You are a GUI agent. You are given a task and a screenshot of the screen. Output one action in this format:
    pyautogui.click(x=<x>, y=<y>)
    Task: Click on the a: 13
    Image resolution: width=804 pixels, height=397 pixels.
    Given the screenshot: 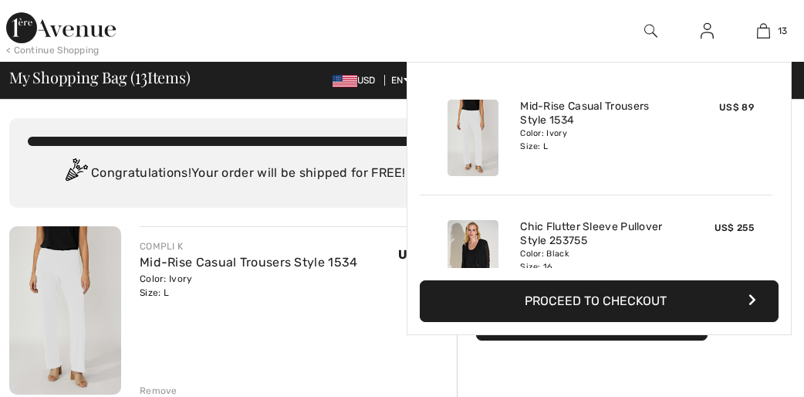 What is the action you would take?
    pyautogui.click(x=764, y=31)
    